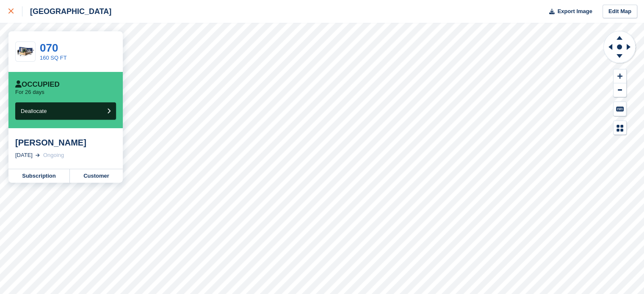 Image resolution: width=644 pixels, height=294 pixels. I want to click on button: Map Legend, so click(620, 128).